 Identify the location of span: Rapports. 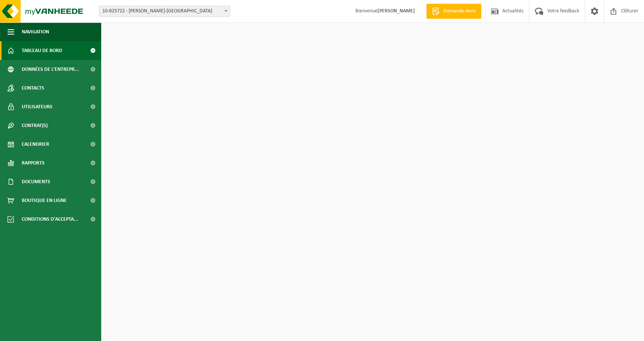
(33, 163).